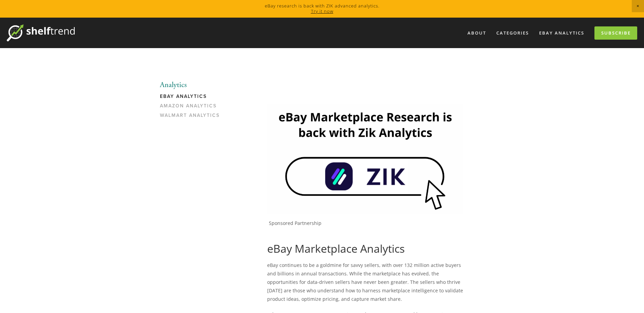 The height and width of the screenshot is (313, 644). I want to click on a: Try it now, so click(322, 11).